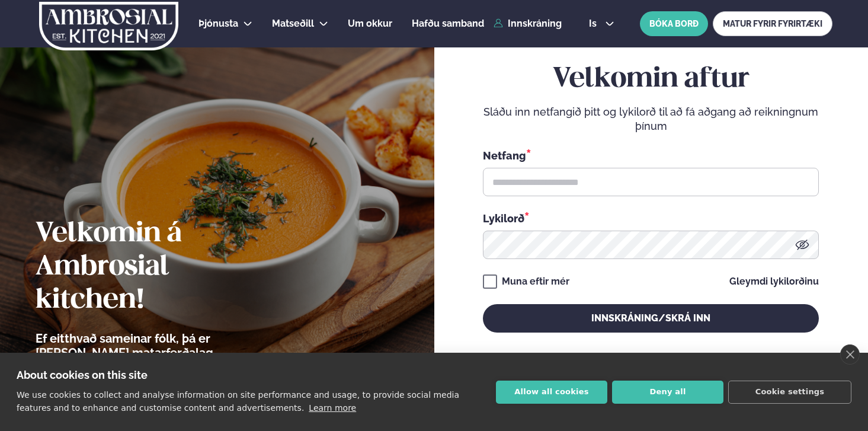  Describe the element at coordinates (651, 79) in the screenshot. I see `h2: Velkomin aftur` at that location.